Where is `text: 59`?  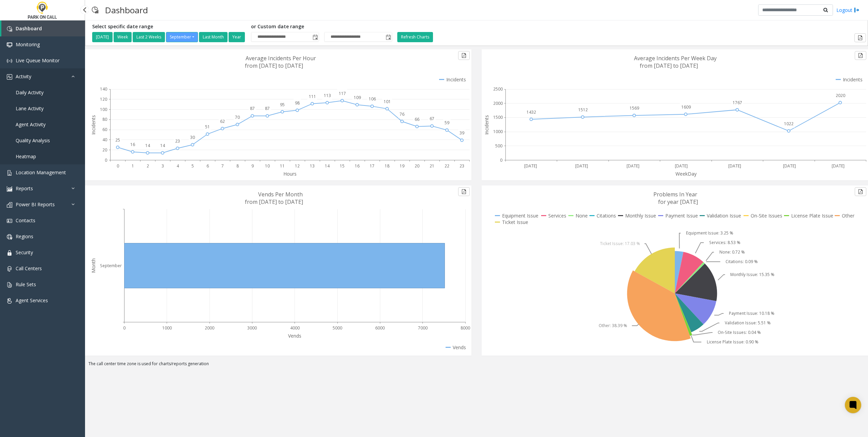
text: 59 is located at coordinates (447, 123).